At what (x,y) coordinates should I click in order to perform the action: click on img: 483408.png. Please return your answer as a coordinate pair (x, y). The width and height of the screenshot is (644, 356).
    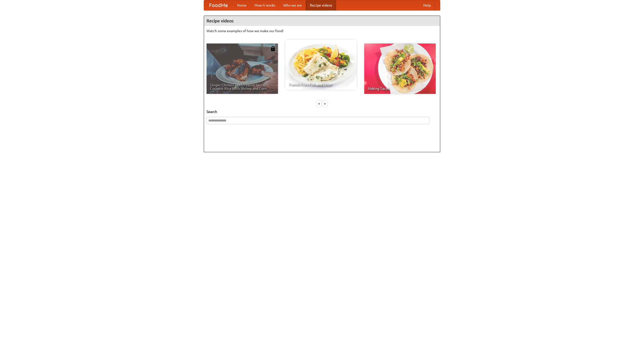
    Looking at the image, I should click on (273, 49).